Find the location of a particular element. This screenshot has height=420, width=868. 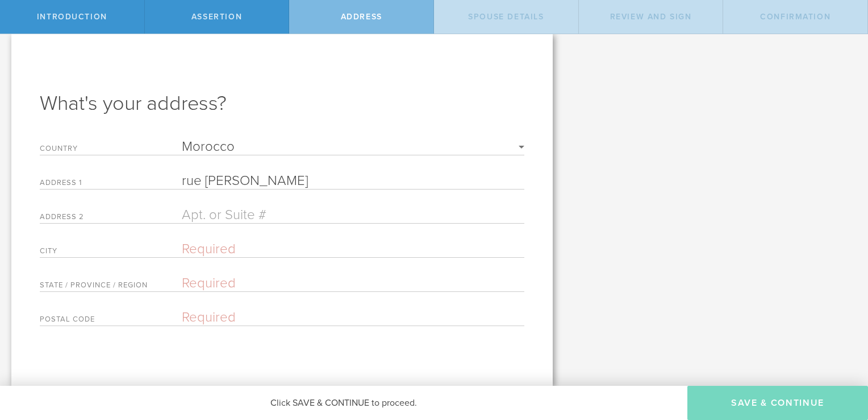

label: Postal code is located at coordinates (111, 320).